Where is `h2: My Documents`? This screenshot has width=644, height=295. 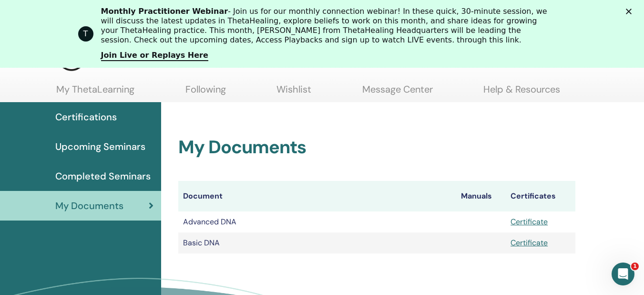 h2: My Documents is located at coordinates (377, 148).